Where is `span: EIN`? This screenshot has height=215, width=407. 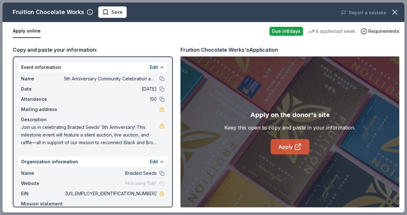 span: EIN is located at coordinates (43, 194).